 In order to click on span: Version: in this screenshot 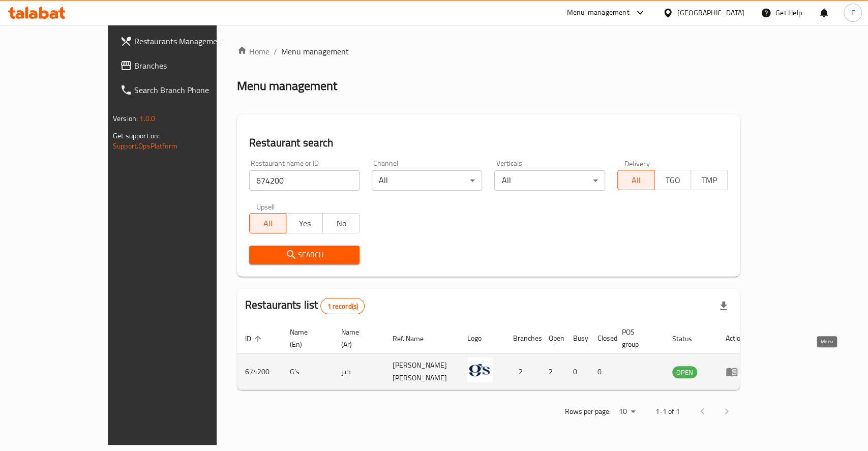, I will do `click(125, 119)`.